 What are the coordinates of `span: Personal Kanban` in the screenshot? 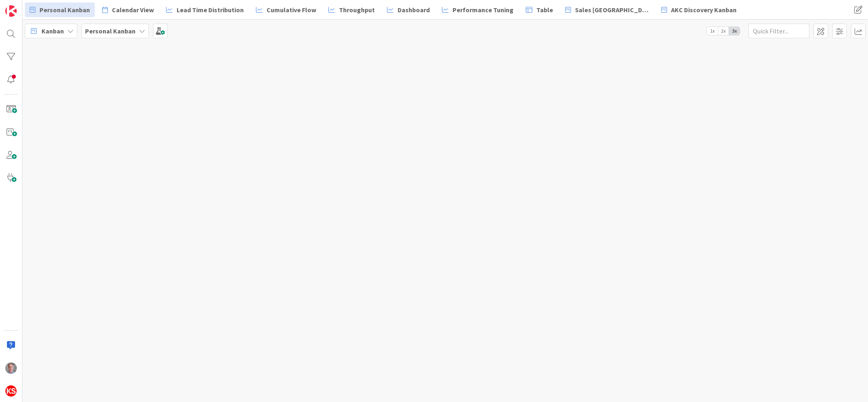 It's located at (65, 10).